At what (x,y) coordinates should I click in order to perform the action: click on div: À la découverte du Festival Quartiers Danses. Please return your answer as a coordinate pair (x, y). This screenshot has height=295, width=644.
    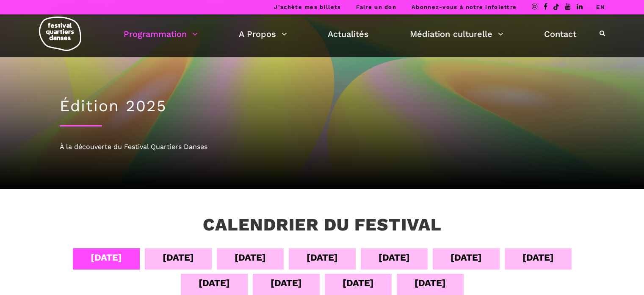
    Looking at the image, I should click on (322, 147).